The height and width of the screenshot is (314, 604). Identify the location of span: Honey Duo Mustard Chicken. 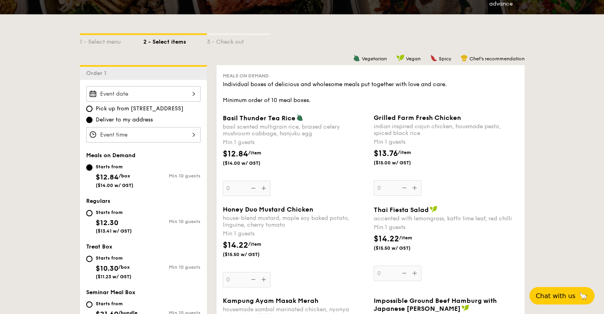
(268, 209).